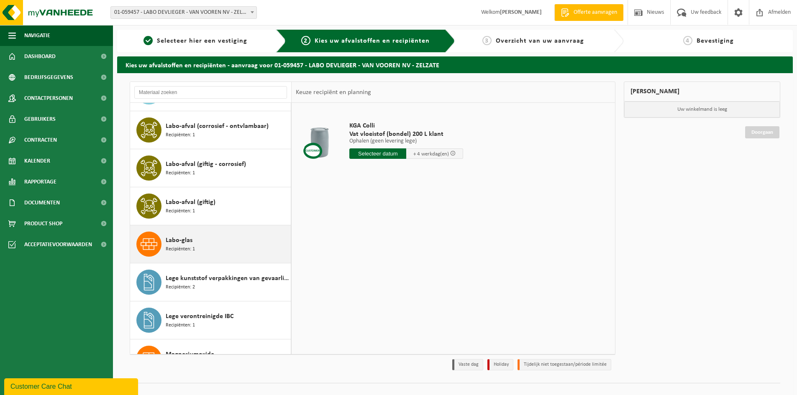 The height and width of the screenshot is (395, 797). Describe the element at coordinates (180, 287) in the screenshot. I see `span: Recipiënten: 2` at that location.